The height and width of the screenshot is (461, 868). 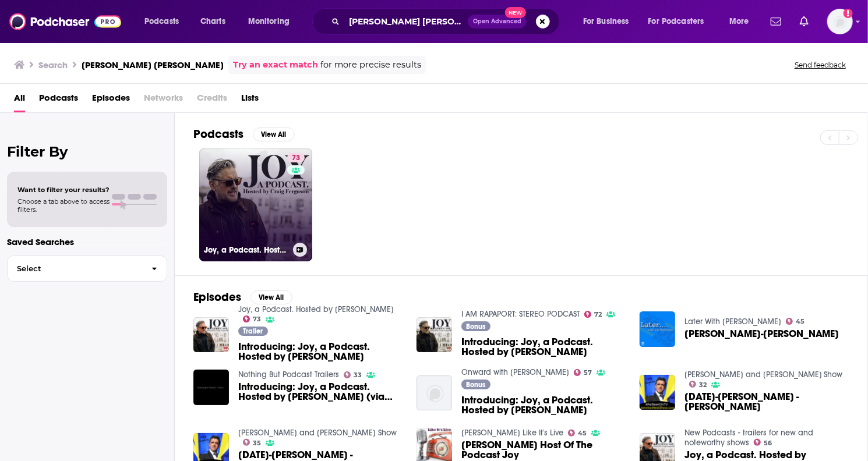 What do you see at coordinates (217, 297) in the screenshot?
I see `h2: Episodes` at bounding box center [217, 297].